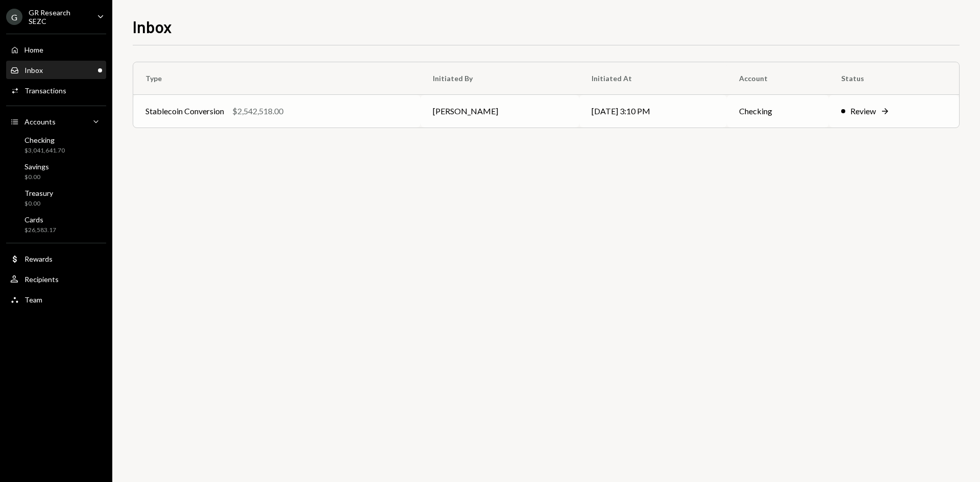 This screenshot has height=482, width=980. I want to click on a: Team, so click(57, 299).